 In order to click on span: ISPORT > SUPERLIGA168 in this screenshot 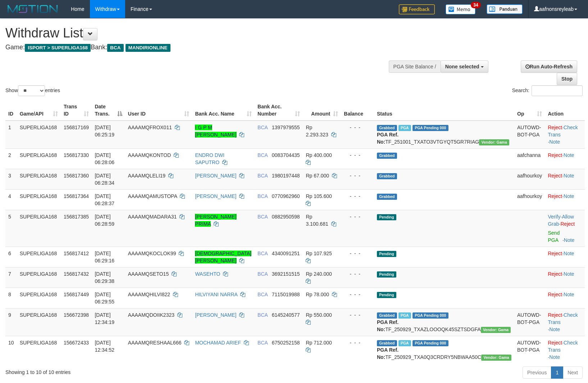, I will do `click(57, 48)`.